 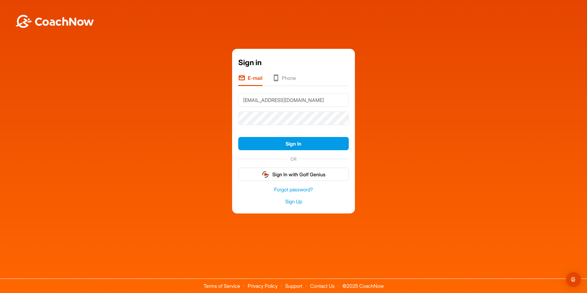 I want to click on span: OR, so click(x=293, y=159).